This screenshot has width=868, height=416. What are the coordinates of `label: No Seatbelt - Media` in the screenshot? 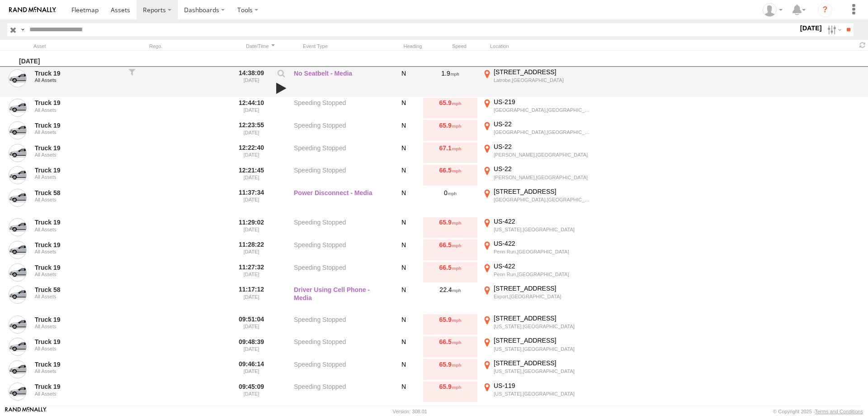 It's located at (339, 82).